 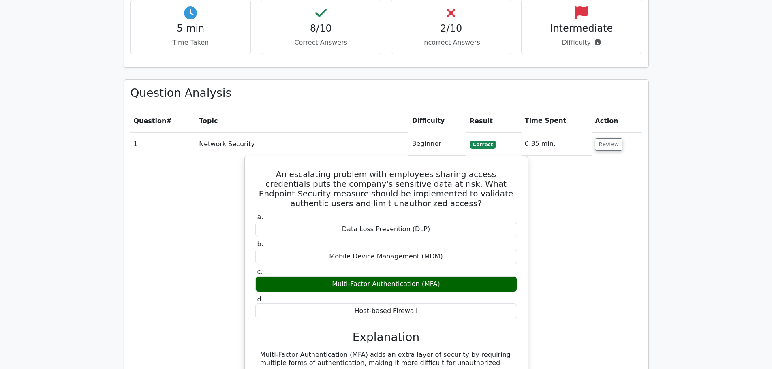 I want to click on button: Review, so click(x=609, y=144).